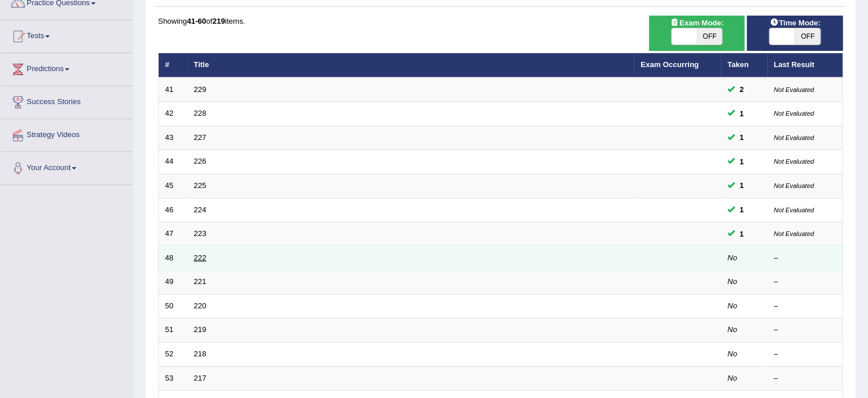 The width and height of the screenshot is (868, 398). What do you see at coordinates (200, 258) in the screenshot?
I see `a: 222` at bounding box center [200, 258].